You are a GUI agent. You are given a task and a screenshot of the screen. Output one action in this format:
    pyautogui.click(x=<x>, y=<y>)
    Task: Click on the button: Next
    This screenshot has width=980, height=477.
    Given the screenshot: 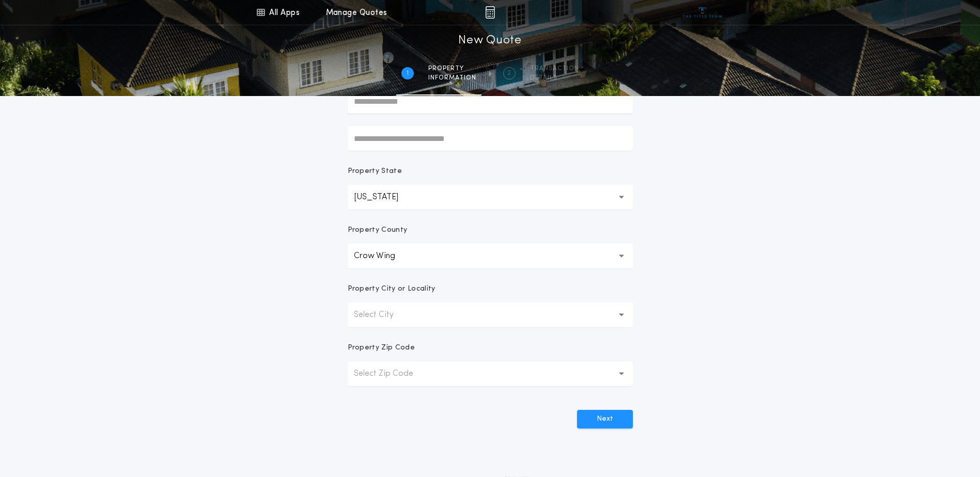 What is the action you would take?
    pyautogui.click(x=605, y=419)
    